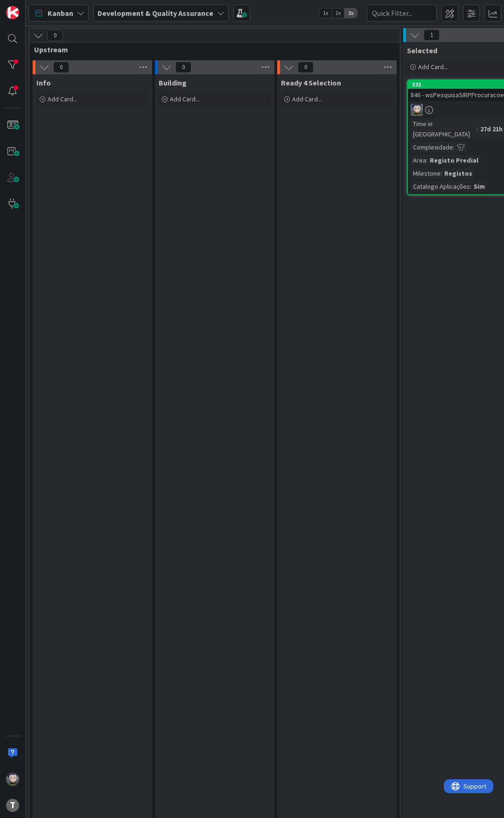 This screenshot has width=504, height=818. Describe the element at coordinates (325, 13) in the screenshot. I see `span: 1x` at that location.